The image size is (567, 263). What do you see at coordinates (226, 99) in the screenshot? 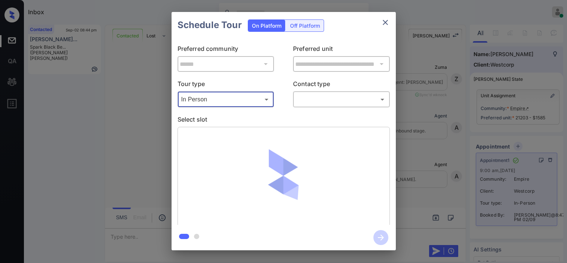
I see `div: In Person` at bounding box center [226, 99].